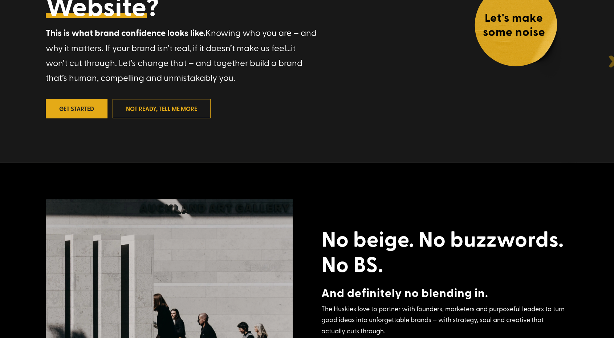 Image resolution: width=614 pixels, height=338 pixels. Describe the element at coordinates (514, 26) in the screenshot. I see `h4: Let's make some noise` at that location.